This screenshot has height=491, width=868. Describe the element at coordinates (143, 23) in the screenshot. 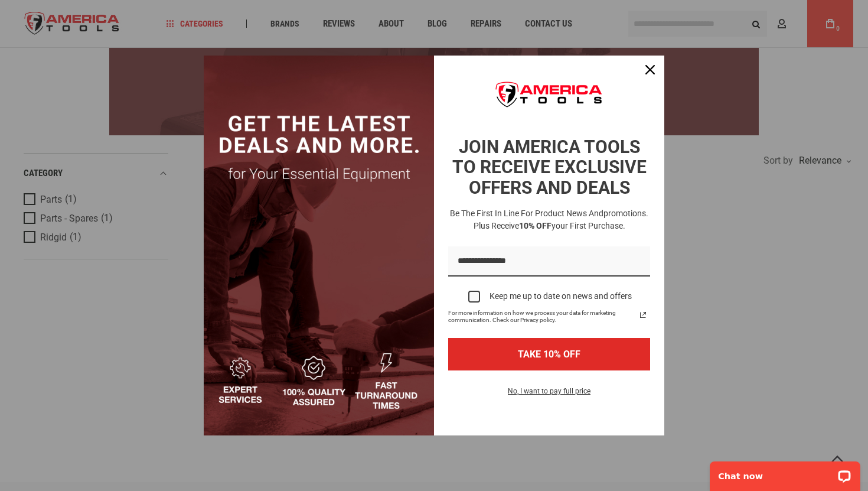

I see `button: Open LiveChat chat widget` at that location.